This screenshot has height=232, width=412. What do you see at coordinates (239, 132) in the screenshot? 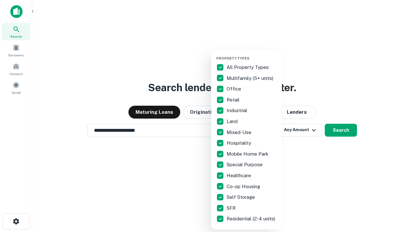
I see `p: Mixed-Use` at bounding box center [239, 132].